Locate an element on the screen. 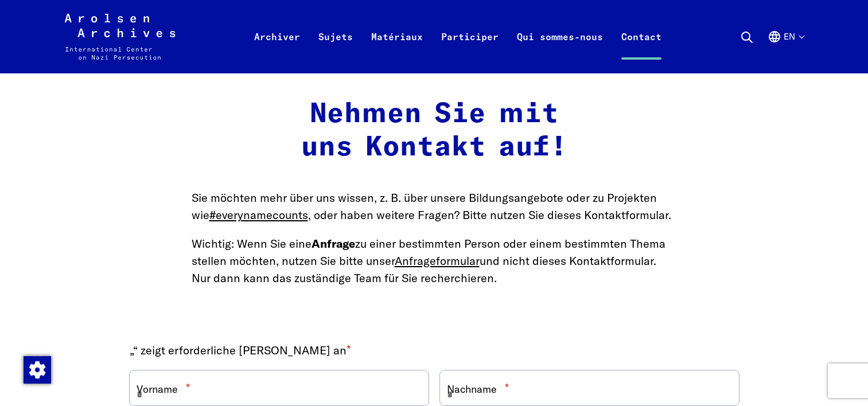 This screenshot has width=868, height=406. h2: Nehmen Sie mit uns Kontakt auf! is located at coordinates (434, 131).